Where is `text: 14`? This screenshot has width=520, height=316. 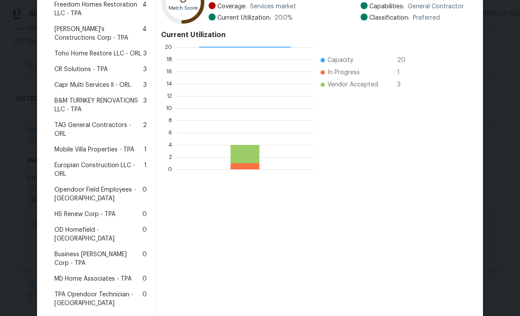
text: 14 is located at coordinates (169, 84).